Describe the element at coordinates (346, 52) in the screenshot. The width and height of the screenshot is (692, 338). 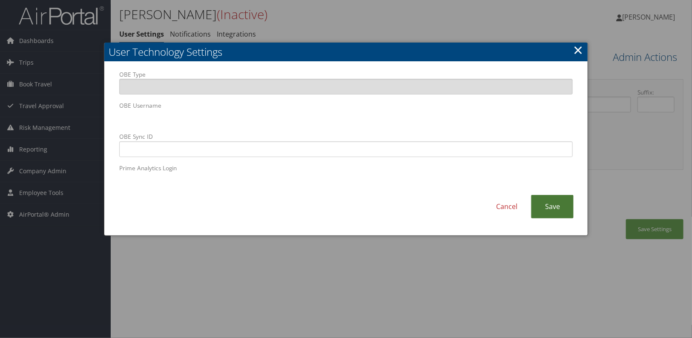
I see `h2: User Technology Settings` at that location.